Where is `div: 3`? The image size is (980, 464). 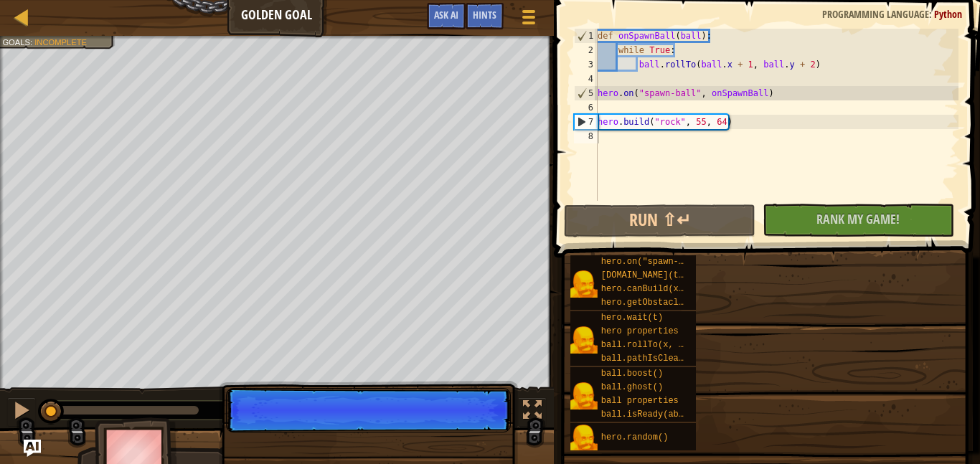
div: 3 is located at coordinates (586, 65).